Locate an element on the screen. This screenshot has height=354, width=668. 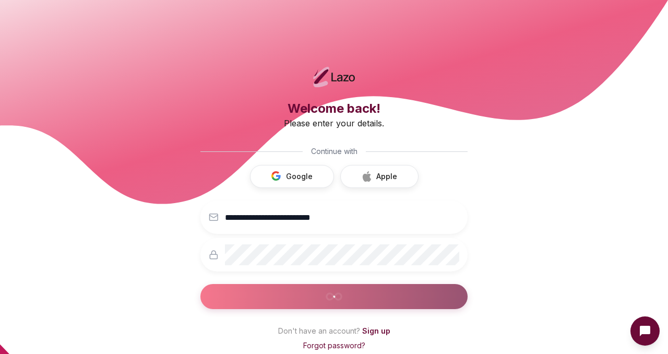
span: Continue with is located at coordinates (334, 151).